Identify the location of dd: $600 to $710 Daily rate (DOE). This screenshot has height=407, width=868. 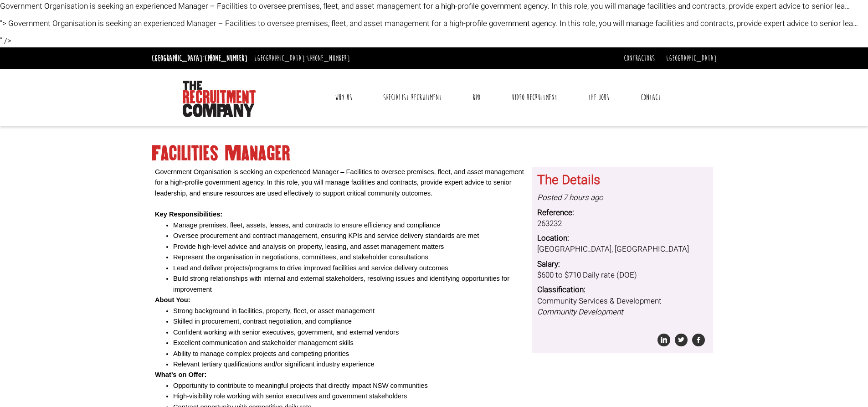
(622, 276).